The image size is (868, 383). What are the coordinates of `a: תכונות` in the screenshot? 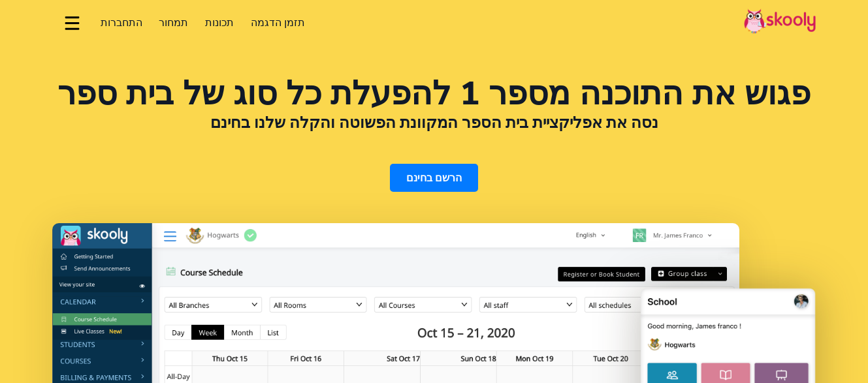 It's located at (220, 23).